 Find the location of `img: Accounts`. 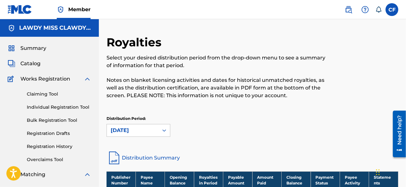

img: Accounts is located at coordinates (11, 28).